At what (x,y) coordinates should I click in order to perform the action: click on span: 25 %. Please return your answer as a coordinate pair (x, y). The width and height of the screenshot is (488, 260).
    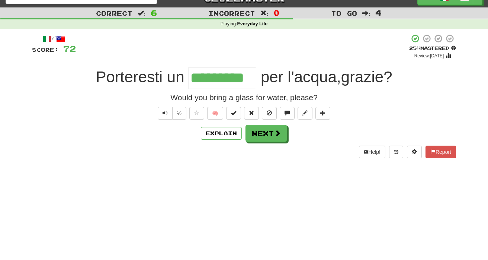
    Looking at the image, I should click on (415, 48).